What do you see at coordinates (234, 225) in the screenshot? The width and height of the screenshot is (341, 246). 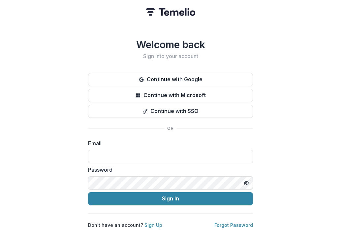 I see `a: Forgot Password` at bounding box center [234, 225].